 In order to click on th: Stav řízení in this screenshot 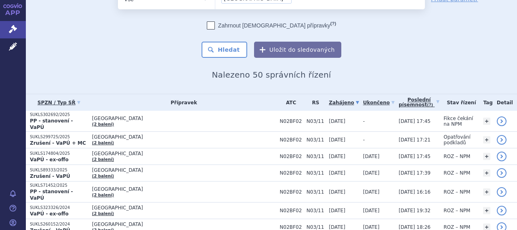, I will do `click(459, 102)`.